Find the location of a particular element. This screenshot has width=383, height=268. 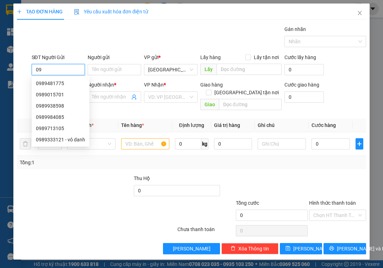

input: Cước giao hàng is located at coordinates (304, 97).